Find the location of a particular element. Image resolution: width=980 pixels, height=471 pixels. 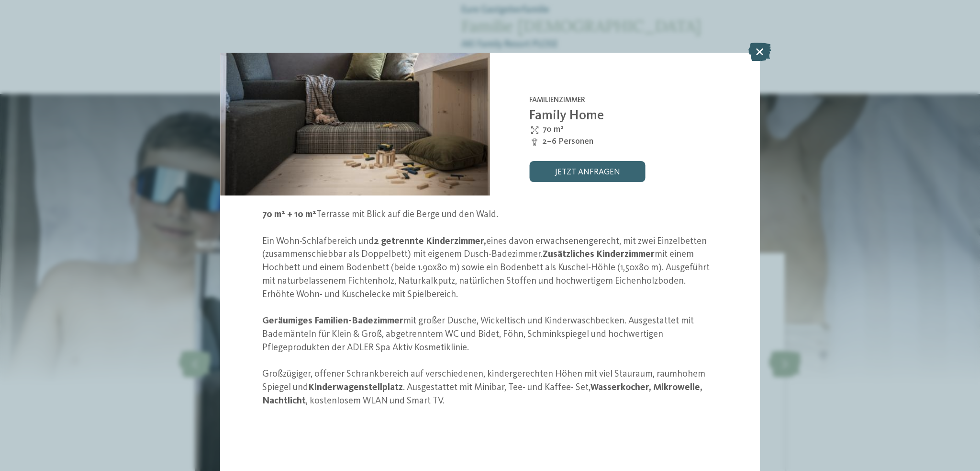

b: Geräumiges Familien-Badezimmer is located at coordinates (332, 321).